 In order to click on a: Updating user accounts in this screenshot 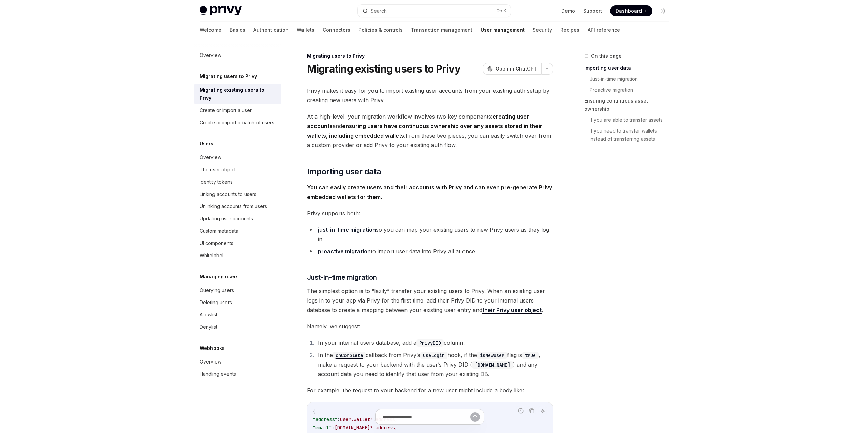, I will do `click(238, 219)`.